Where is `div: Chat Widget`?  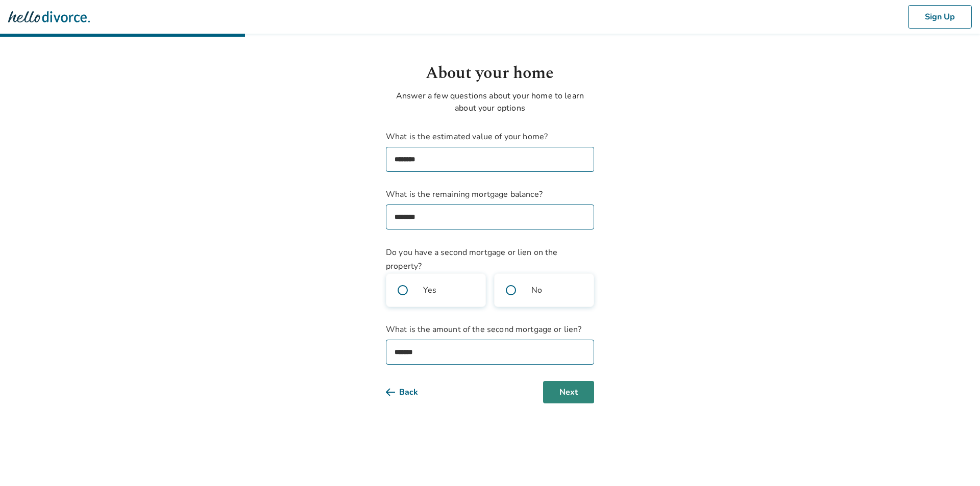 div: Chat Widget is located at coordinates (955, 462).